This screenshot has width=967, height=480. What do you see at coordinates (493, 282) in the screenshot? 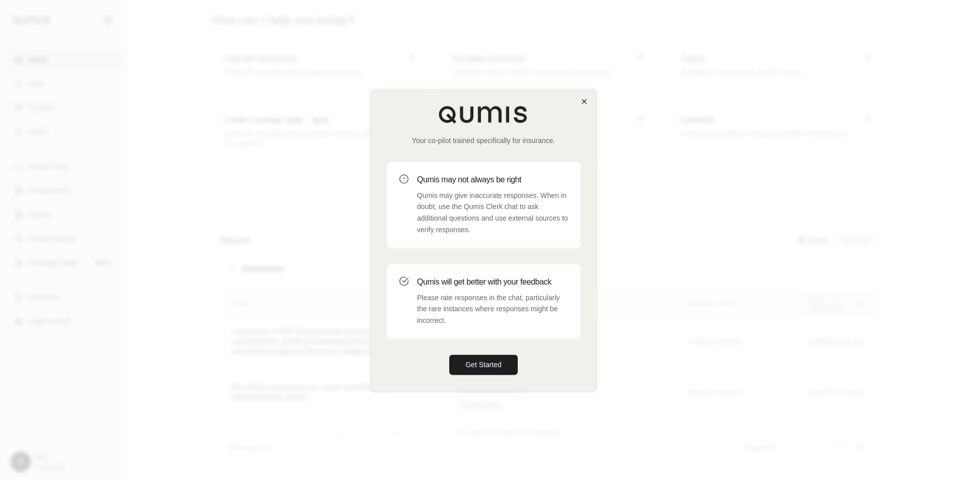
I see `h3: Qumis will get better with your feedback` at bounding box center [493, 282].